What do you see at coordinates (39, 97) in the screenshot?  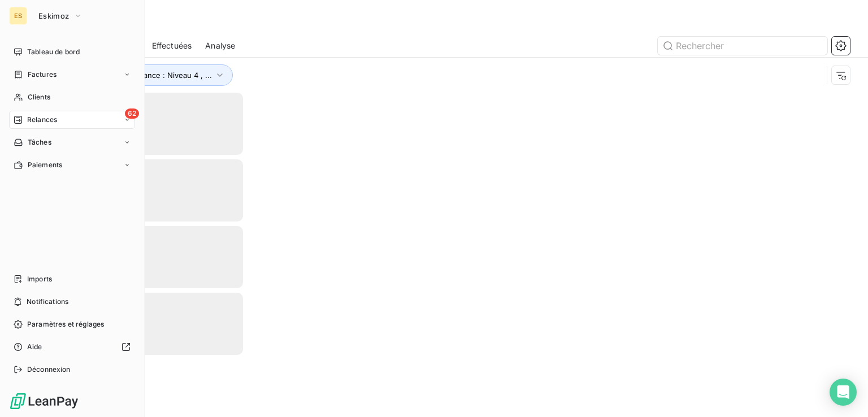 I see `span: Clients` at bounding box center [39, 97].